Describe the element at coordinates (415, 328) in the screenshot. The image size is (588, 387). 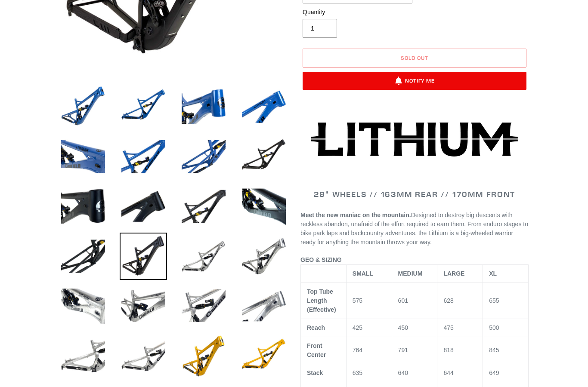
I see `td: 450` at that location.